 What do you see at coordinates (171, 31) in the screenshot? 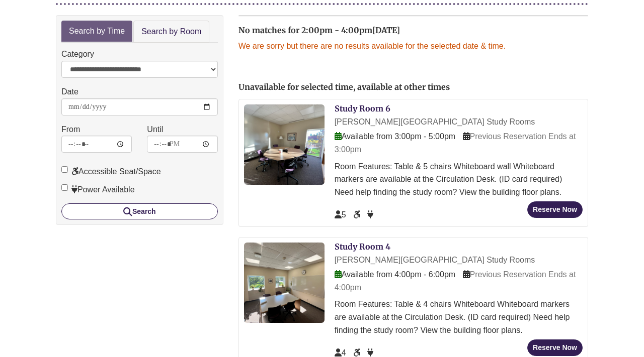
I see `a: Search by Room` at bounding box center [171, 31].